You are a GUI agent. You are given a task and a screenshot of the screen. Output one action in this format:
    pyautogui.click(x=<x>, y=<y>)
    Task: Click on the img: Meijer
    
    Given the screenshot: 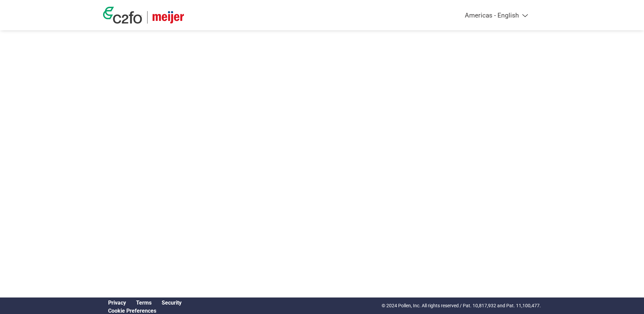 What is the action you would take?
    pyautogui.click(x=168, y=17)
    